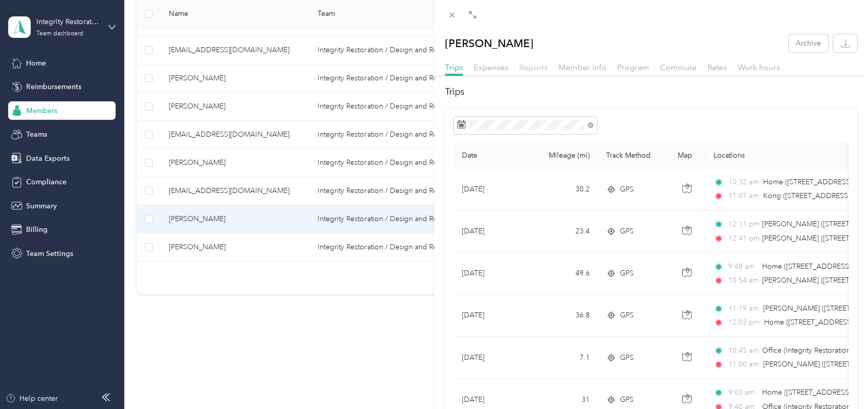 This screenshot has height=409, width=868. Describe the element at coordinates (743, 238) in the screenshot. I see `span: 12:41 pm` at that location.